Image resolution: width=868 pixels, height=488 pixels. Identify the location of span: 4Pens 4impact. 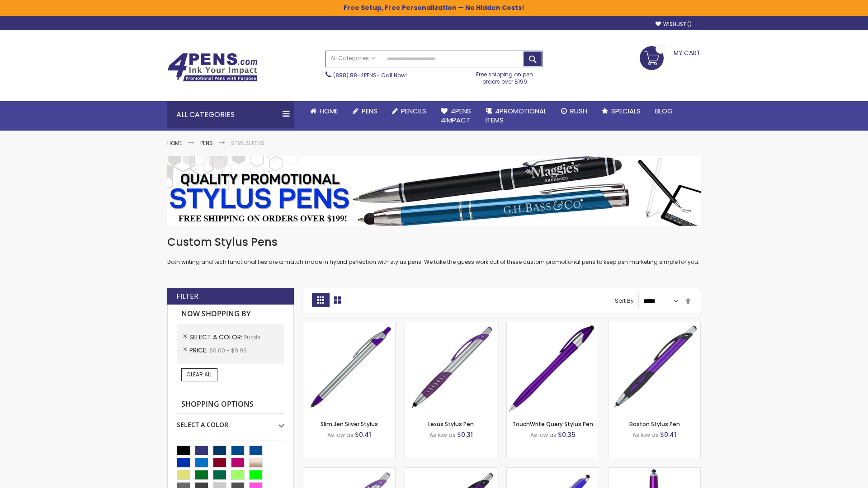
(456, 115).